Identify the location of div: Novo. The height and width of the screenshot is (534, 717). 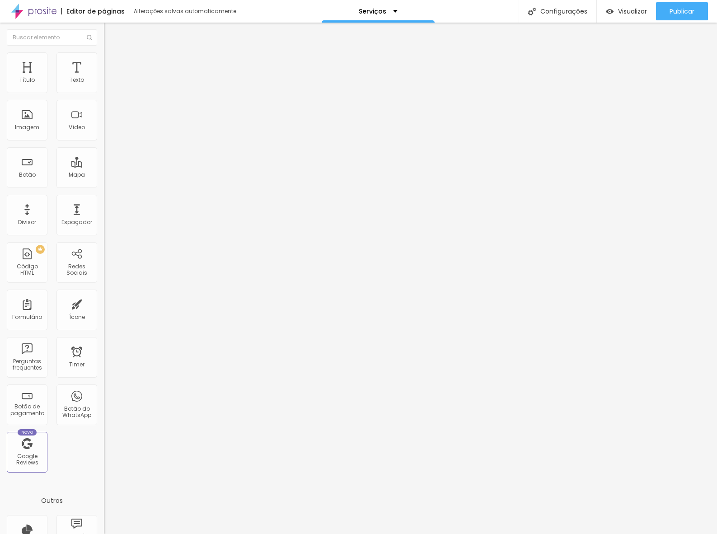
(27, 432).